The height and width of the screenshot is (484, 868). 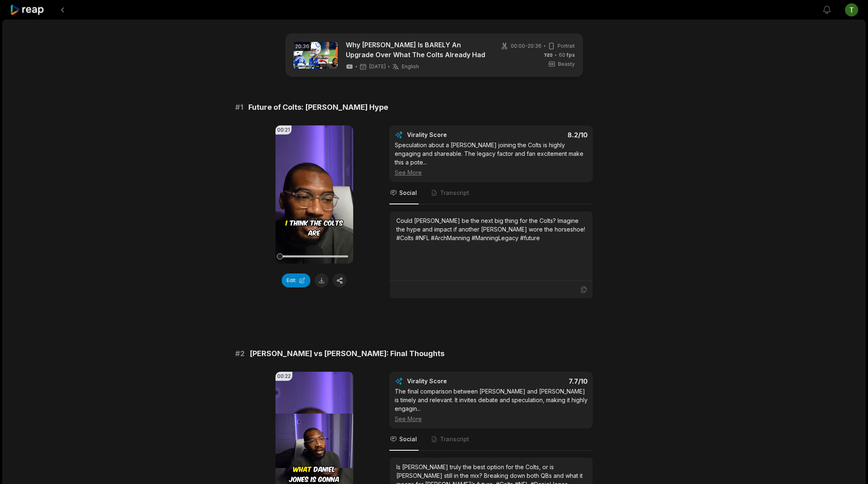 What do you see at coordinates (566, 64) in the screenshot?
I see `span: Beasty` at bounding box center [566, 64].